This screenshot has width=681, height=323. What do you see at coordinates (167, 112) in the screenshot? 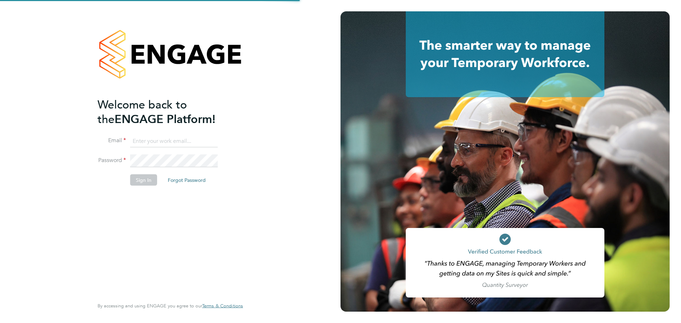
I see `h2: ENGAGE Platform!` at bounding box center [167, 112].